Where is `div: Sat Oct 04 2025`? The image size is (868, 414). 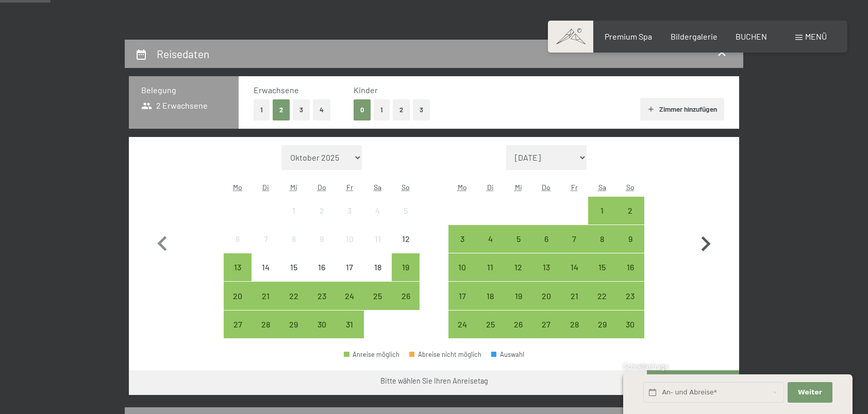 div: Sat Oct 04 2025 is located at coordinates (378, 211).